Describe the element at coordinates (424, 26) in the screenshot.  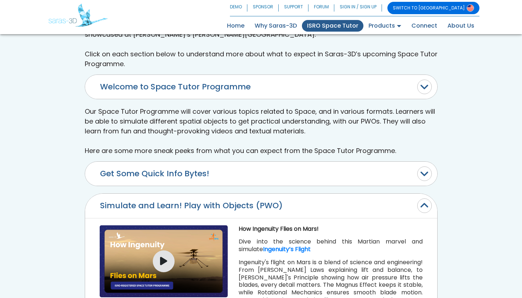
I see `a: Connect` at that location.